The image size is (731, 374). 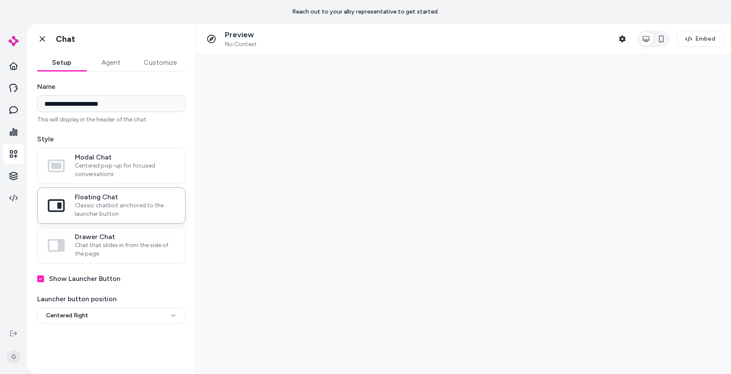 What do you see at coordinates (66, 39) in the screenshot?
I see `h1: Chat` at bounding box center [66, 39].